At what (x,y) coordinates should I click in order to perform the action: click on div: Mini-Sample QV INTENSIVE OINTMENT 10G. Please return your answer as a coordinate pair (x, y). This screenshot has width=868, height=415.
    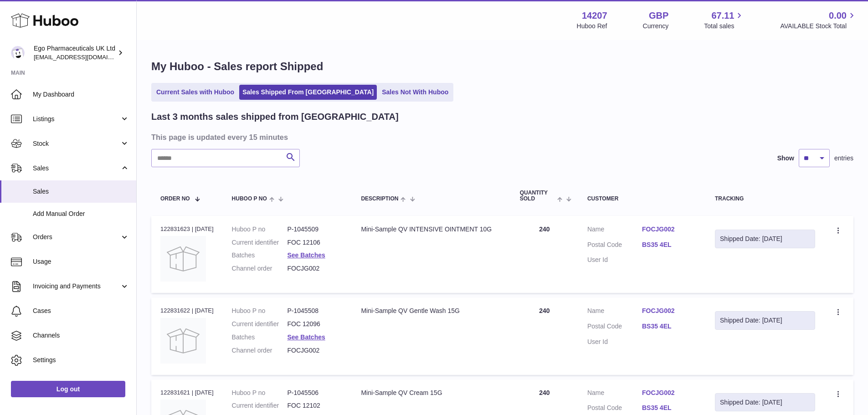
    Looking at the image, I should click on (431, 229).